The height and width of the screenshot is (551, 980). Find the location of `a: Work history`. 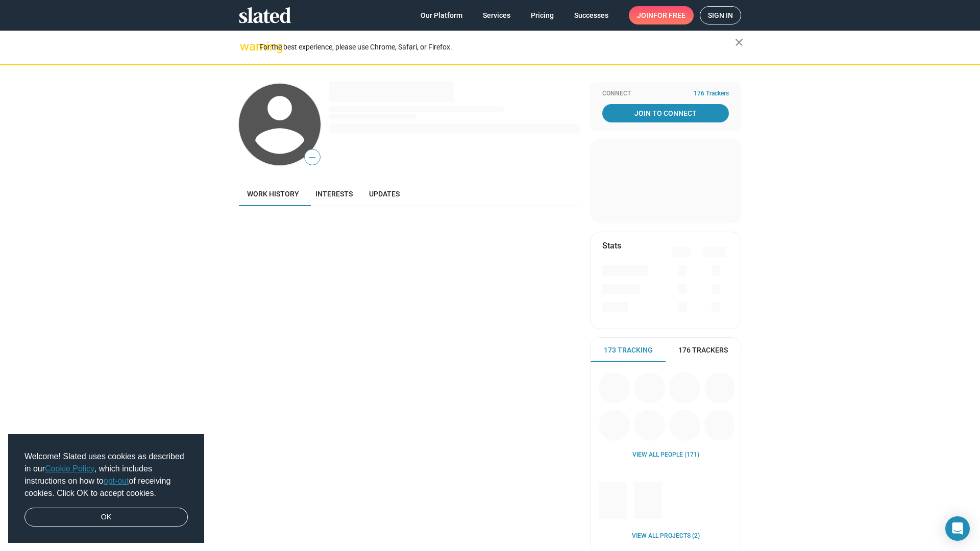

a: Work history is located at coordinates (273, 194).